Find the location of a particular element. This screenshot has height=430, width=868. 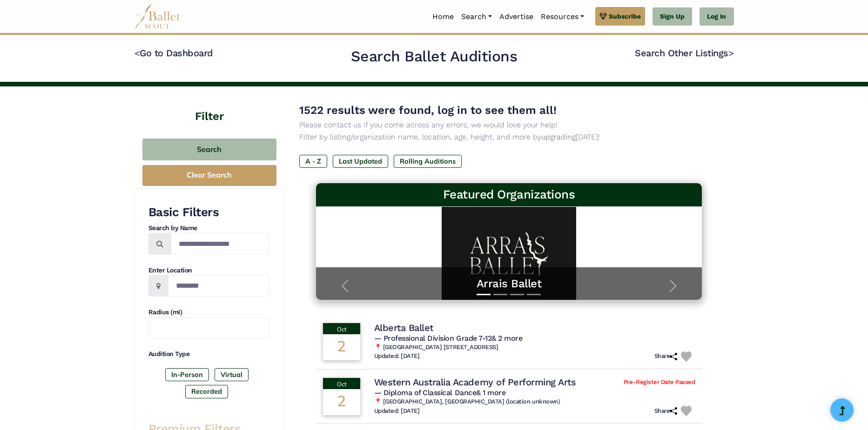

p: Please contact us if you come across any errors, we would love your help! is located at coordinates (509, 125).